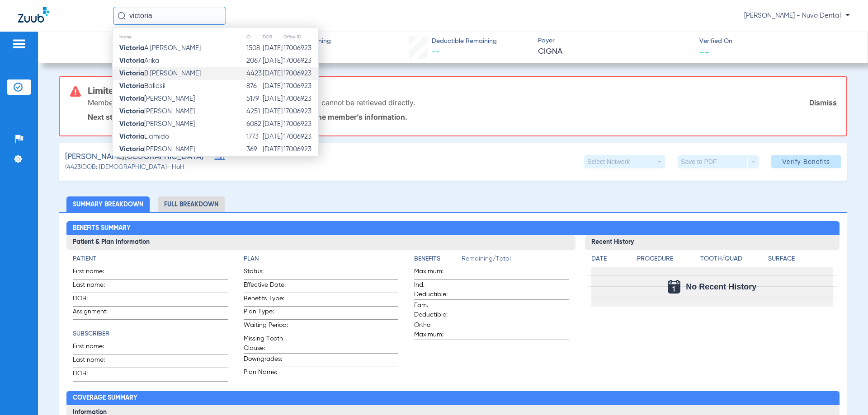 The image size is (868, 415). I want to click on span: Plan Type:, so click(265, 313).